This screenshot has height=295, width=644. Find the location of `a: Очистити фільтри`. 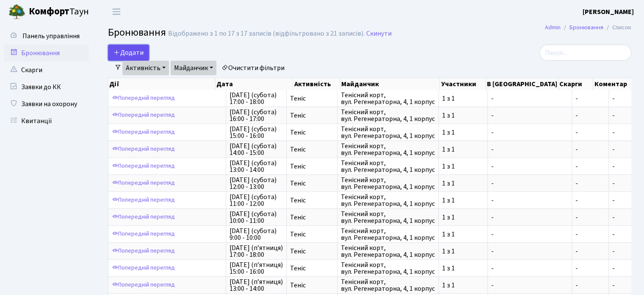

a: Очистити фільтри is located at coordinates (253, 68).